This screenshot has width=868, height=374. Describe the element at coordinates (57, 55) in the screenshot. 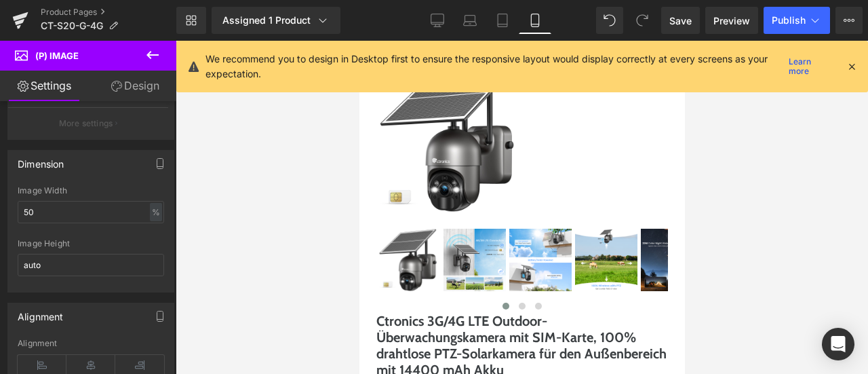

I see `span: (P) Image` at that location.